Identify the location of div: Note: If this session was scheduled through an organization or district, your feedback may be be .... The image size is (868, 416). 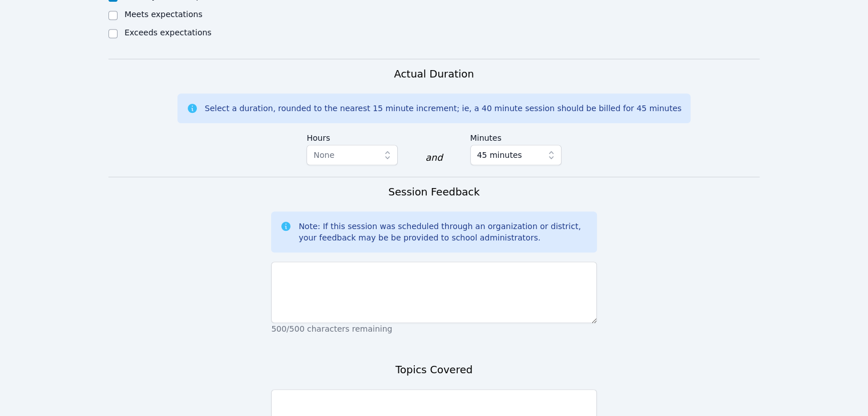
(443, 232).